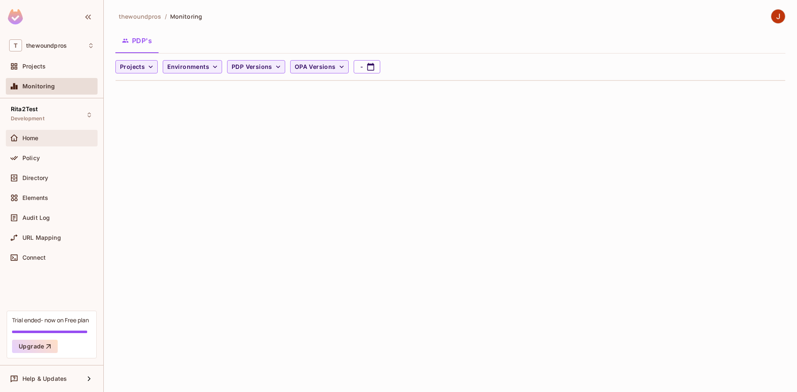 The width and height of the screenshot is (797, 392). What do you see at coordinates (34, 258) in the screenshot?
I see `span: Connect` at bounding box center [34, 258].